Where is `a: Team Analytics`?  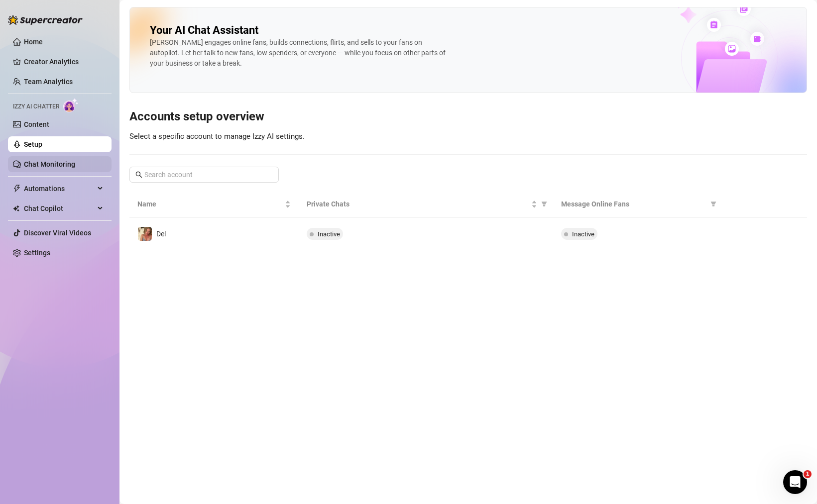 a: Team Analytics is located at coordinates (48, 81).